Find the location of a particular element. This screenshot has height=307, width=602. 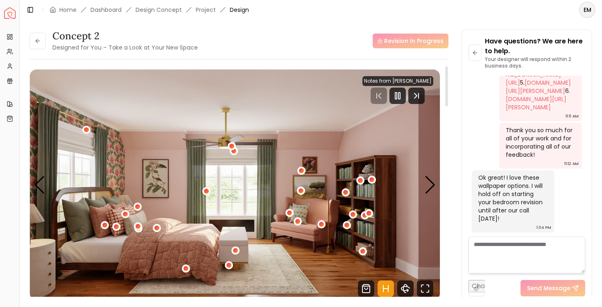

div: Thank you so much for all of your work and for incorporating all of our feedback! is located at coordinates (540, 142).